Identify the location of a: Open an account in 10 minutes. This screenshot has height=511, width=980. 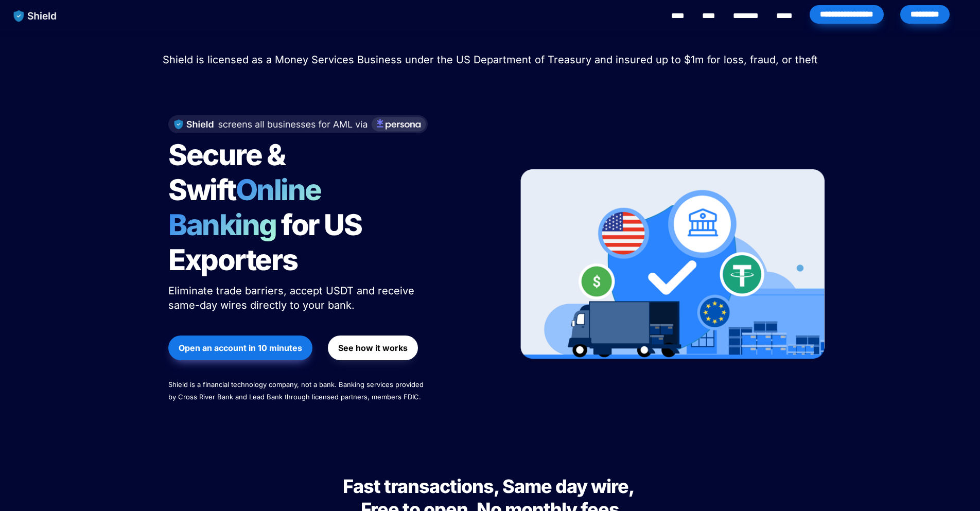
(240, 348).